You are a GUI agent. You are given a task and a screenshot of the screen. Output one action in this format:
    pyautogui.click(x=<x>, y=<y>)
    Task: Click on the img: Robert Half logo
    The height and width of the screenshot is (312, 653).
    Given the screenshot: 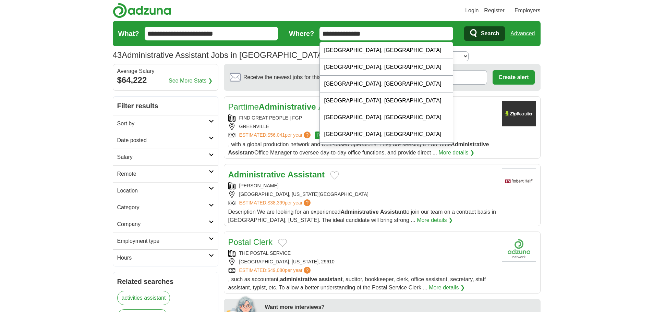 What is the action you would take?
    pyautogui.click(x=519, y=181)
    